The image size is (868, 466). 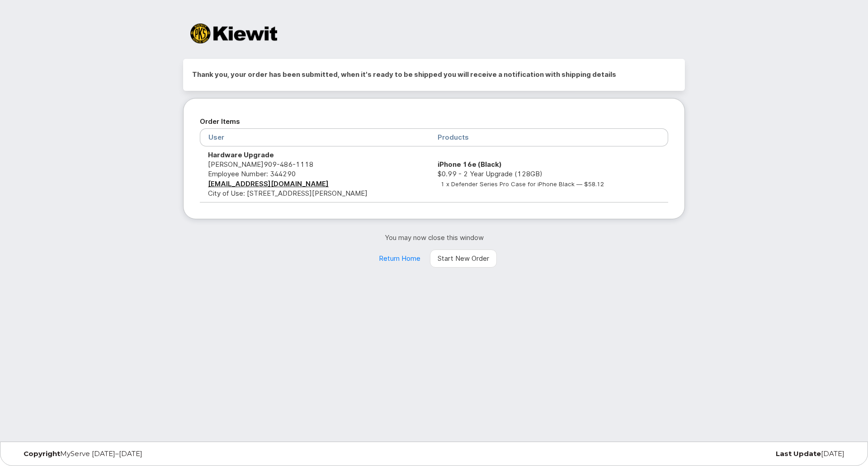 I want to click on th: User, so click(x=314, y=137).